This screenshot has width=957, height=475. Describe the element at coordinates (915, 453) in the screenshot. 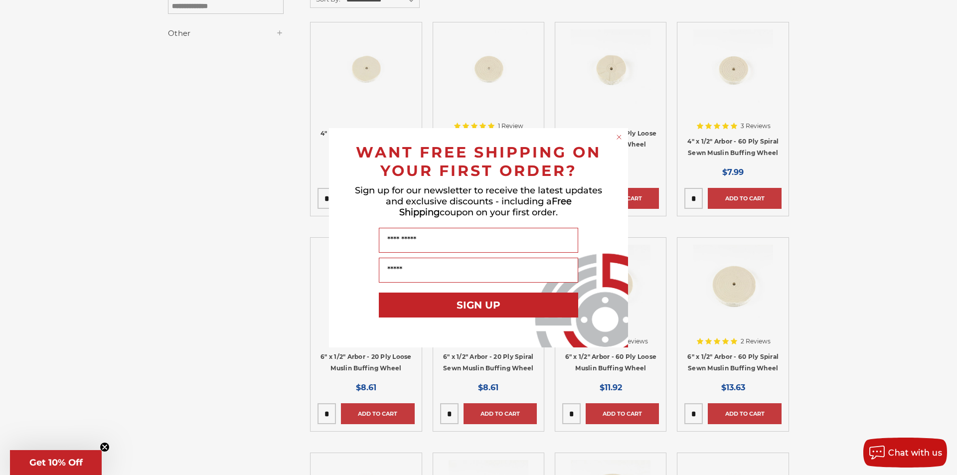

I see `span: Chat with us` at that location.